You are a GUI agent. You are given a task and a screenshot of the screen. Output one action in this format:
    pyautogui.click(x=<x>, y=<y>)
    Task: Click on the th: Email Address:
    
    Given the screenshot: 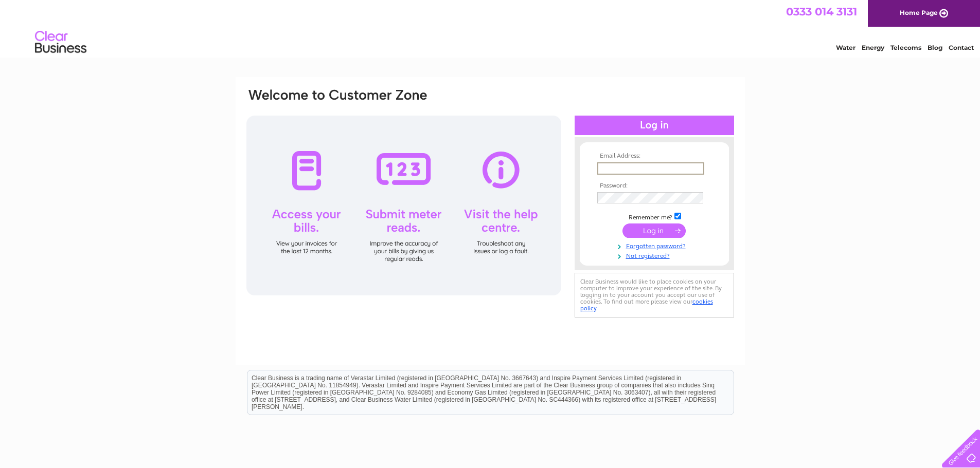 What is the action you would take?
    pyautogui.click(x=654, y=156)
    